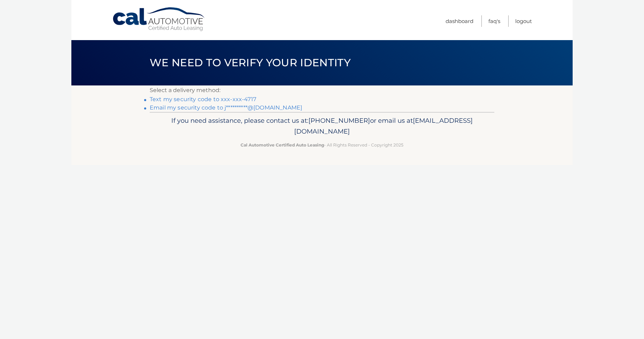 This screenshot has width=644, height=339. Describe the element at coordinates (250, 63) in the screenshot. I see `span: We need to verify your identity` at that location.